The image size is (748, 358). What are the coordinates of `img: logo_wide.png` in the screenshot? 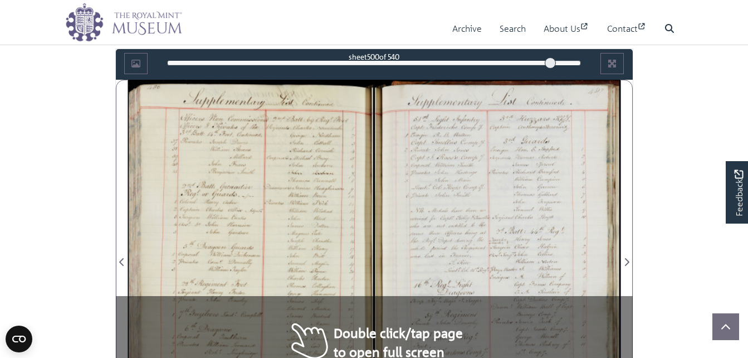 It's located at (124, 22).